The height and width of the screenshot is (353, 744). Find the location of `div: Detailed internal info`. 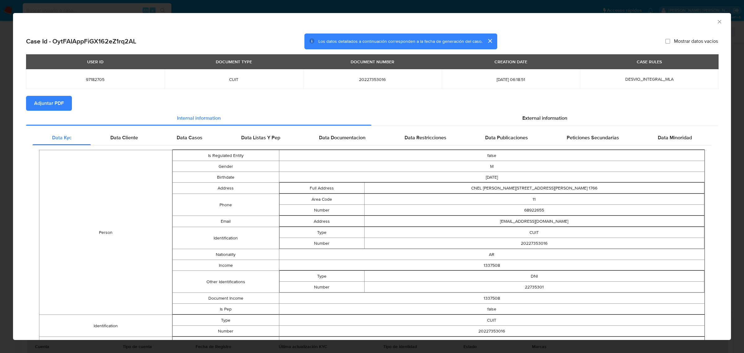

div: Detailed internal info is located at coordinates (372, 138).